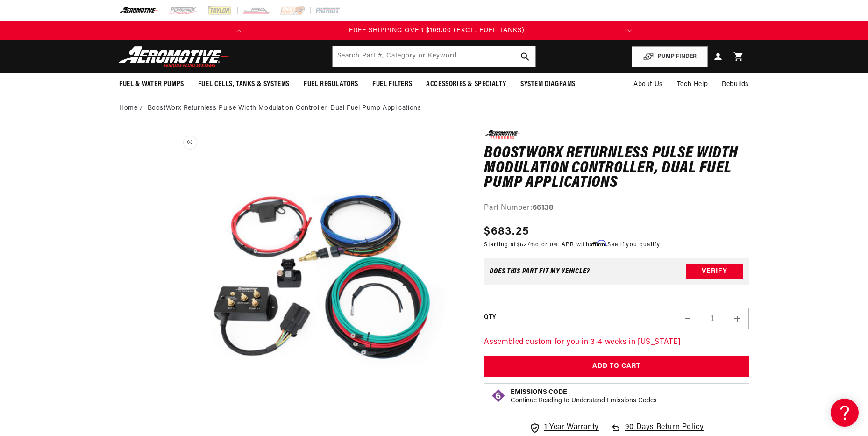 This screenshot has height=436, width=868. What do you see at coordinates (629, 31) in the screenshot?
I see `button: Translation missing: en.sections.announcements.next_announcement` at bounding box center [629, 31].